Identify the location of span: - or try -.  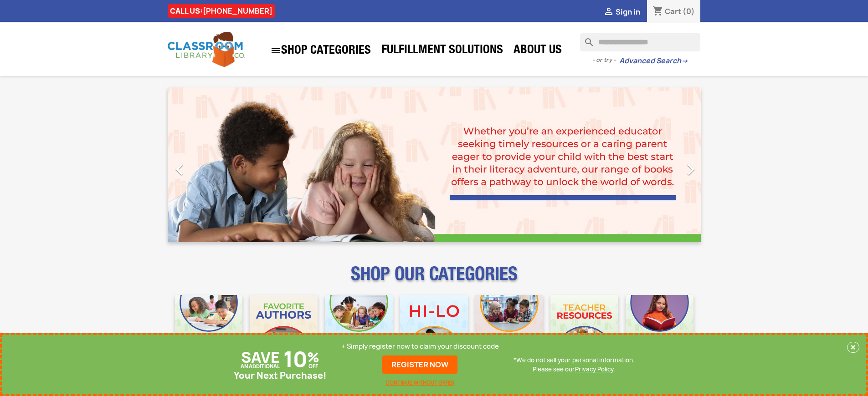
(606, 60).